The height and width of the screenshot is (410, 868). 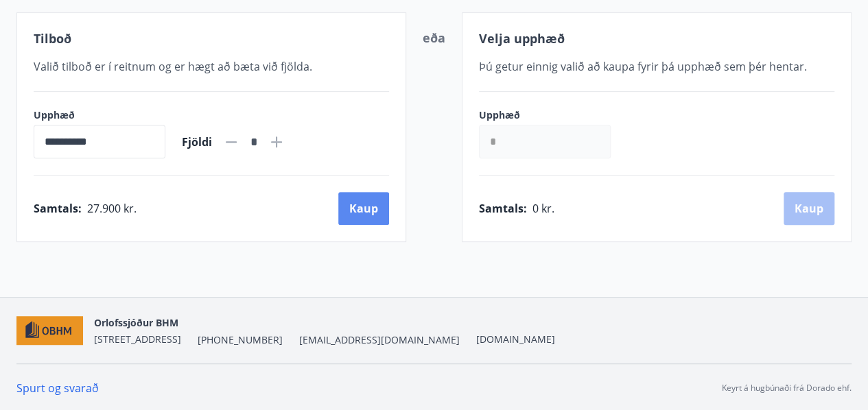 I want to click on span: Fjöldi, so click(x=197, y=142).